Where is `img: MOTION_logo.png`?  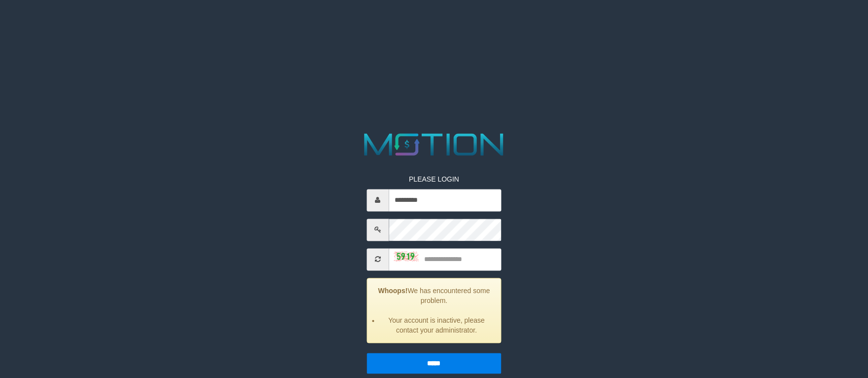 img: MOTION_logo.png is located at coordinates (434, 144).